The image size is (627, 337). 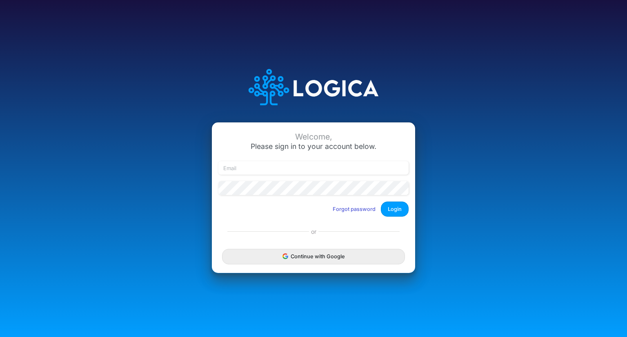 What do you see at coordinates (313, 137) in the screenshot?
I see `div: Welcome,` at bounding box center [313, 137].